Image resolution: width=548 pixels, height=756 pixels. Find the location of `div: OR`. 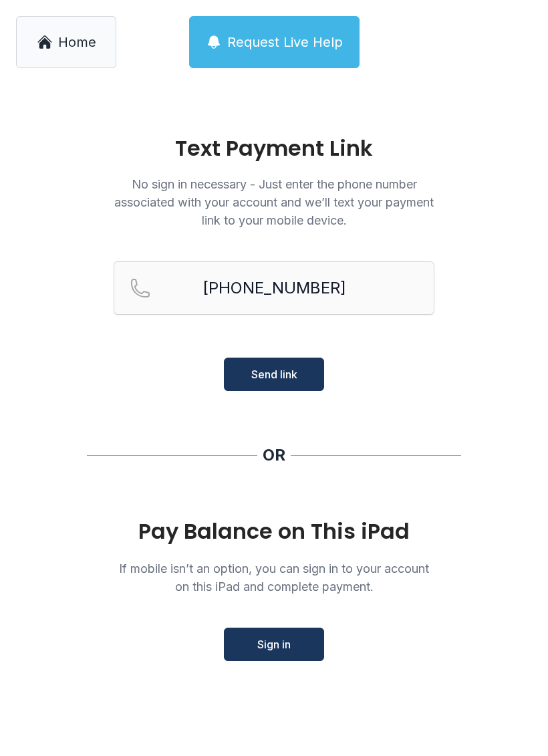

div: OR is located at coordinates (274, 455).